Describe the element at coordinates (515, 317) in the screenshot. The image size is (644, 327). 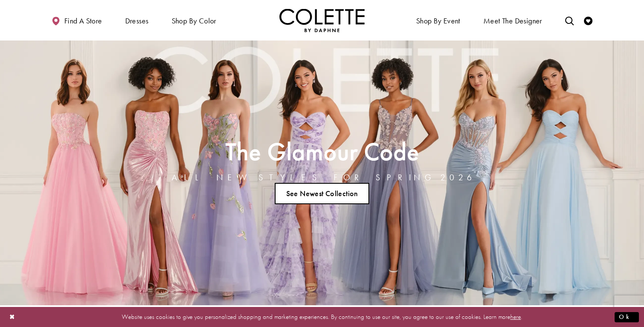
I see `a: here` at that location.